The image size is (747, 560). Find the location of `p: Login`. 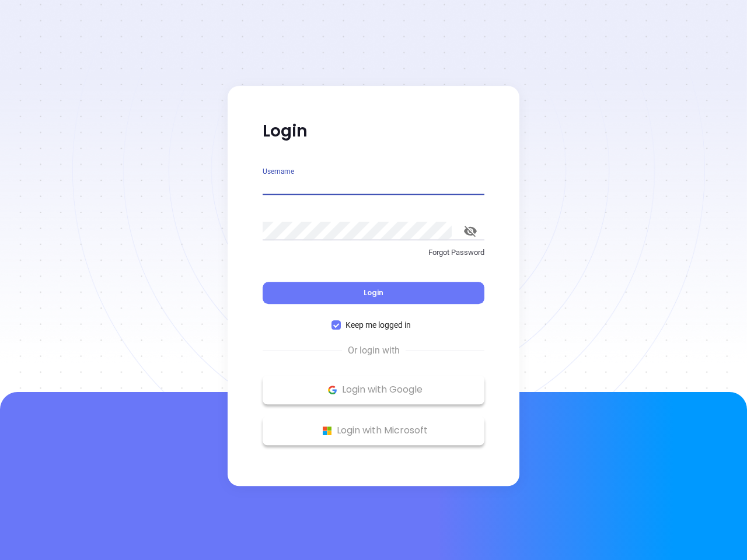

p: Login is located at coordinates (374, 131).